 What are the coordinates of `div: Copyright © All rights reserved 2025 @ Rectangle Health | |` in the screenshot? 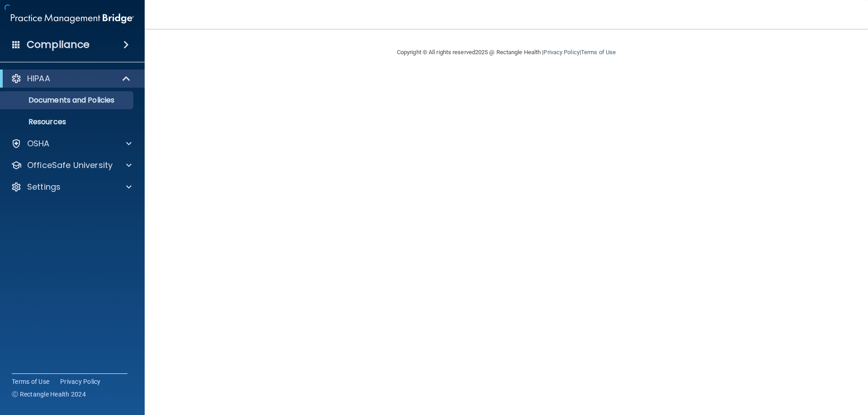 It's located at (506, 52).